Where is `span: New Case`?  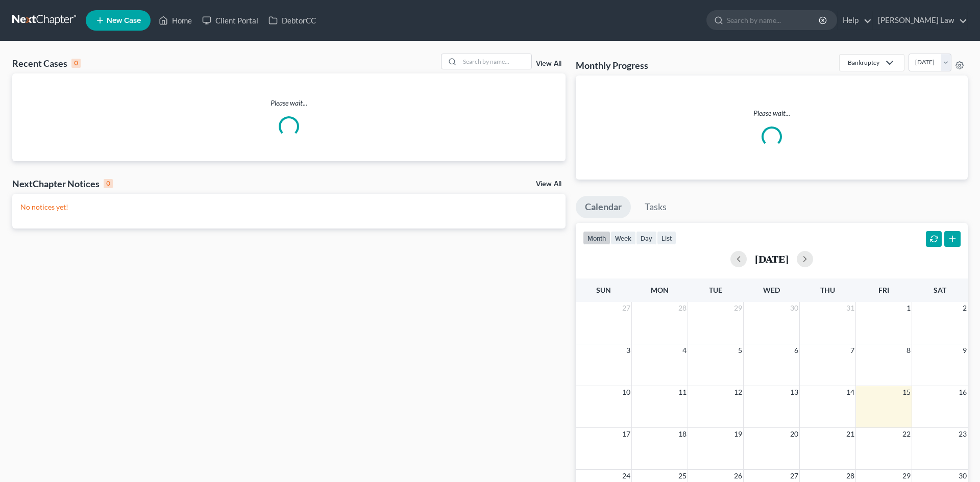
span: New Case is located at coordinates (124, 21).